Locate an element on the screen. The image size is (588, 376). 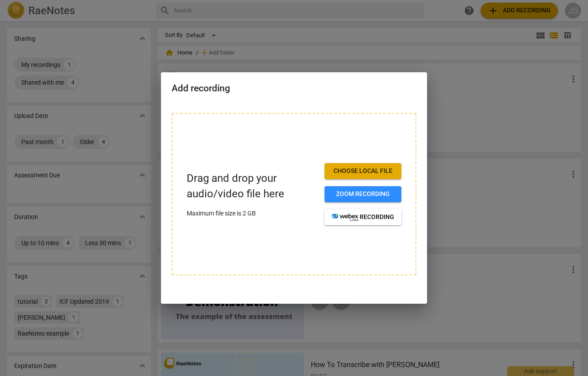
p: Drag and drop your audio/video file here is located at coordinates (252, 186).